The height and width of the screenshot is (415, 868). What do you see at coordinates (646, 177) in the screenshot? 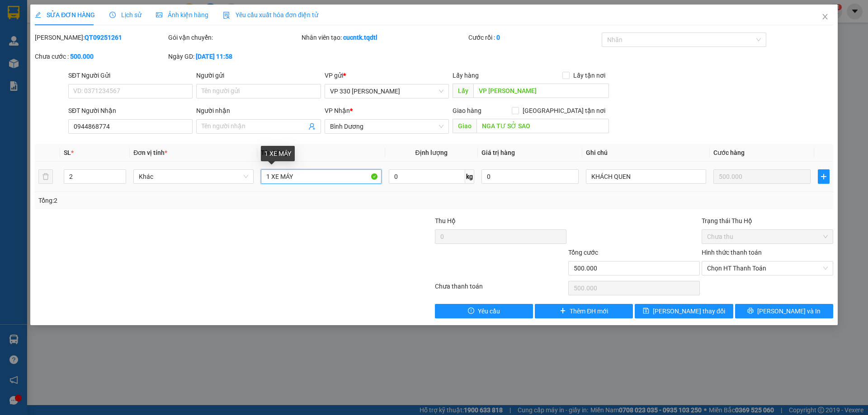
I see `input: Ghi Chú` at bounding box center [646, 177].